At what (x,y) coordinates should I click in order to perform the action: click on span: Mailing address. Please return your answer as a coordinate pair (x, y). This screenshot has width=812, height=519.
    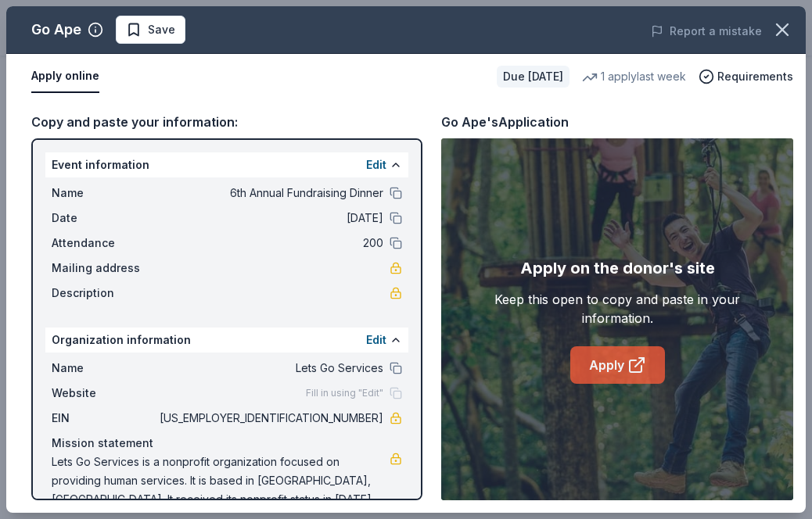
    Looking at the image, I should click on (104, 268).